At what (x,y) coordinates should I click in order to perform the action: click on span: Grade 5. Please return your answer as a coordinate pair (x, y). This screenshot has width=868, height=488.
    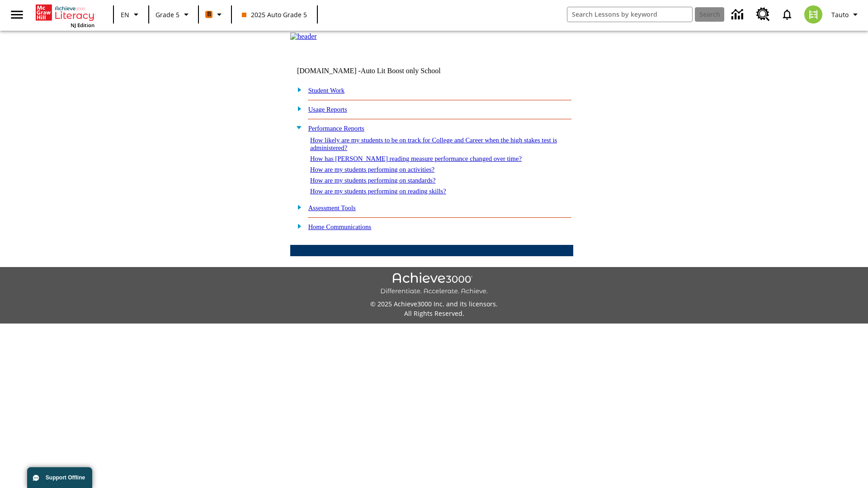
    Looking at the image, I should click on (168, 14).